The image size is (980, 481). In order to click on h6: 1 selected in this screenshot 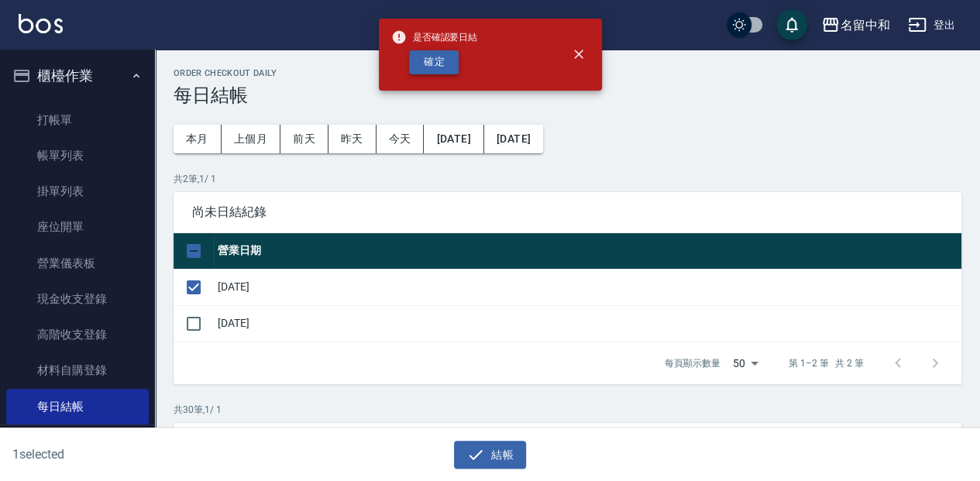, I will do `click(127, 453)`.